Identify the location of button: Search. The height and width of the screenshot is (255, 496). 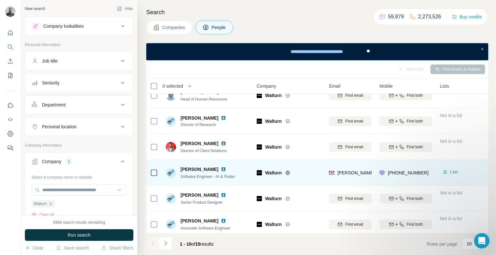
(10, 47).